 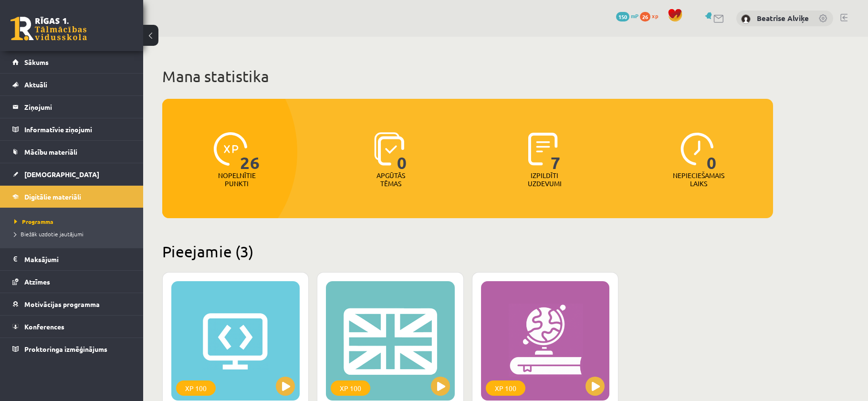 What do you see at coordinates (48, 234) in the screenshot?
I see `span: Biežāk uzdotie jautājumi` at bounding box center [48, 234].